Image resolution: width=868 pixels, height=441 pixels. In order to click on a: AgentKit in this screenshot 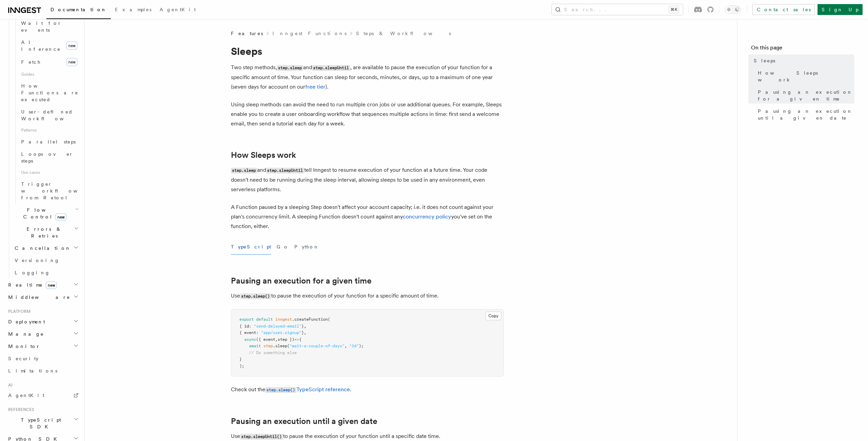, I will do `click(178, 10)`.